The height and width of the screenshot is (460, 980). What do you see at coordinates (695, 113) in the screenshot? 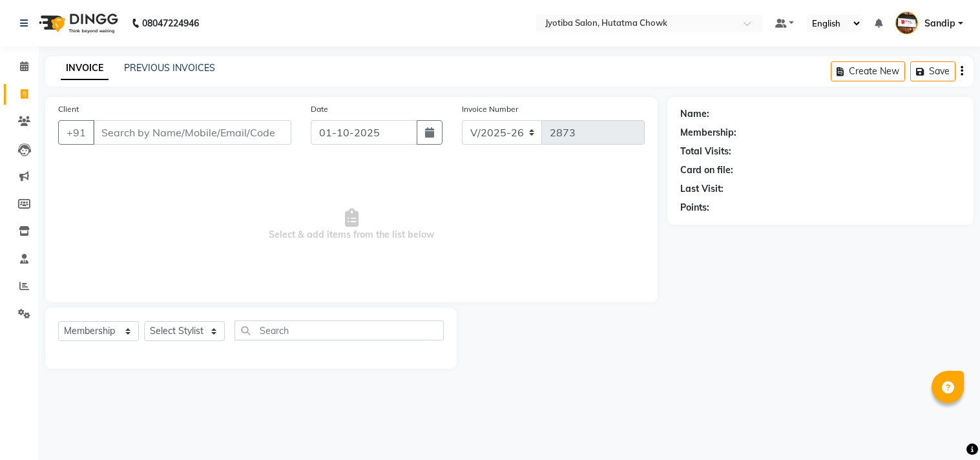
I see `div: Name:` at bounding box center [695, 113].